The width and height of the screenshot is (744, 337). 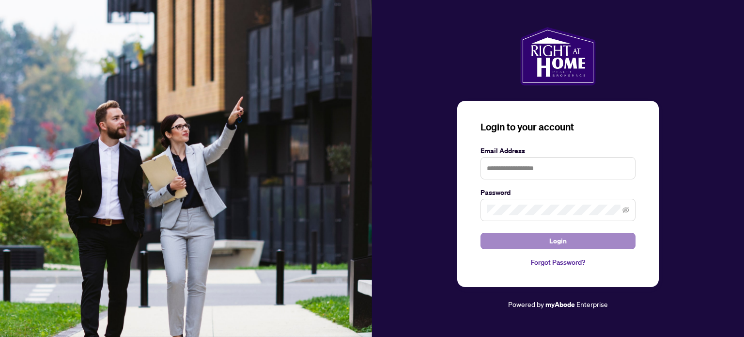 What do you see at coordinates (592, 304) in the screenshot?
I see `span: Enterprise` at bounding box center [592, 304].